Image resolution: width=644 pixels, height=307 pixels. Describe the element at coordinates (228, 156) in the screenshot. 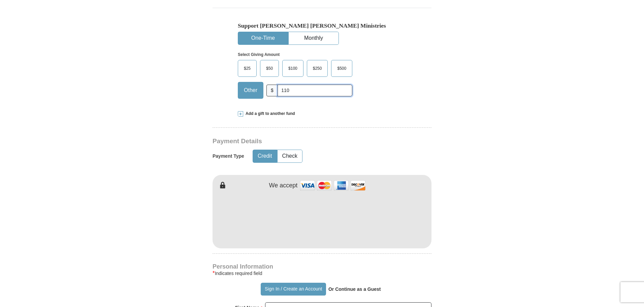

I see `h5: Payment Type` at that location.